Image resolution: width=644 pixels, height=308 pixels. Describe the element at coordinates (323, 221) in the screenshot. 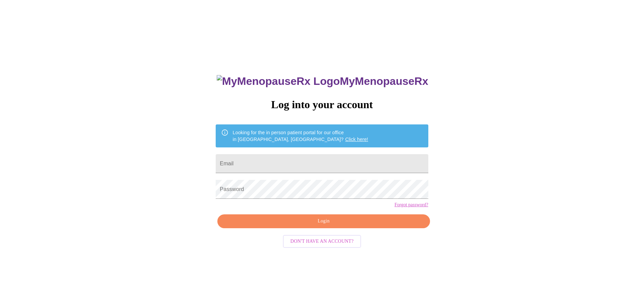

I see `span: Login` at that location.